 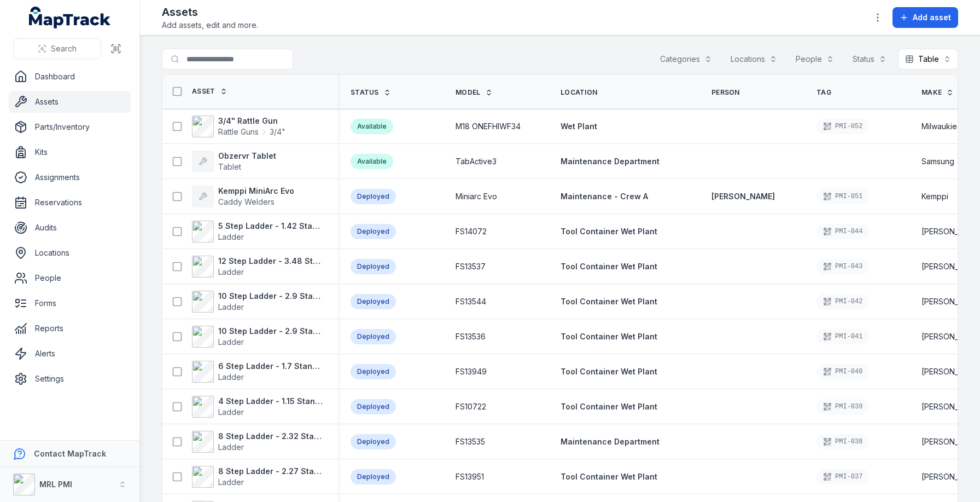 What do you see at coordinates (843, 232) in the screenshot?
I see `div: PMI-044` at bounding box center [843, 232].